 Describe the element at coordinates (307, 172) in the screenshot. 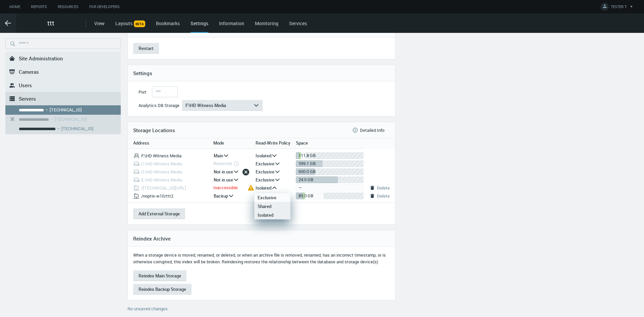

I see `div: 600.0 GB` at that location.